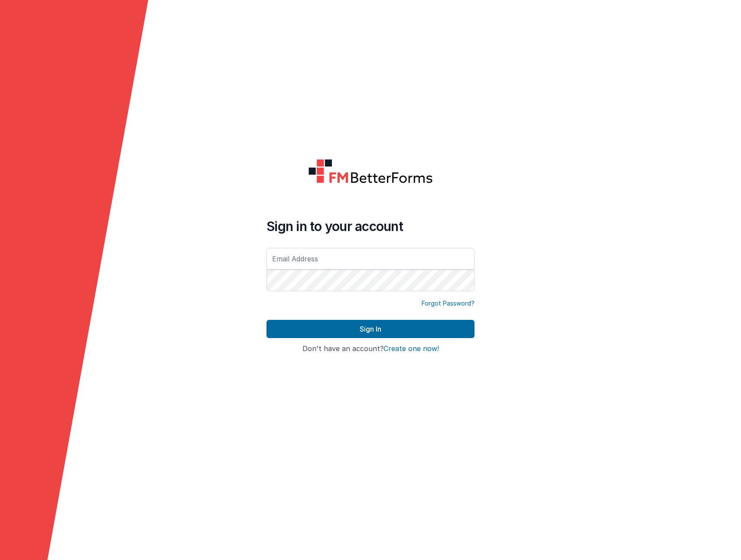  I want to click on input: Email Address, so click(370, 259).